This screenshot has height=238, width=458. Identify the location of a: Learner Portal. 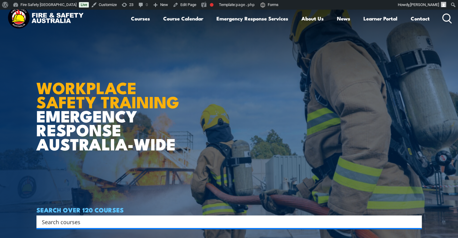
(380, 18).